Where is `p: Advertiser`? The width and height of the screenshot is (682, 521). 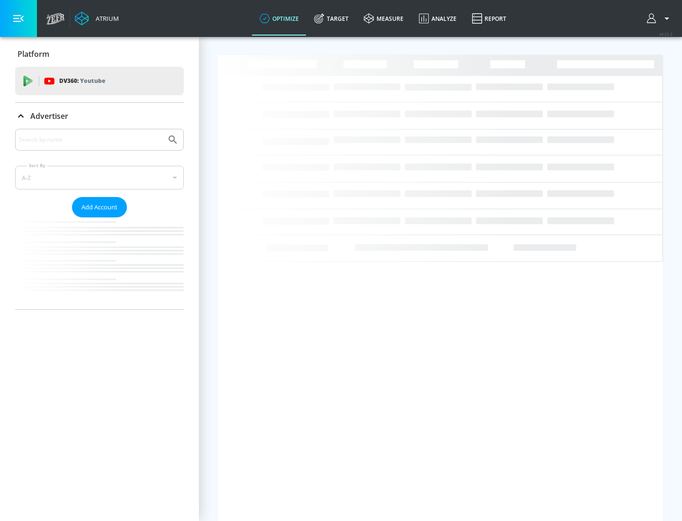
p: Advertiser is located at coordinates (49, 116).